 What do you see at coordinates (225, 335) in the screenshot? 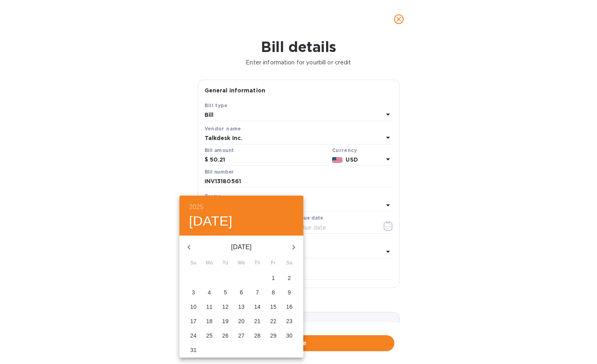
I see `p: 26` at bounding box center [225, 335].